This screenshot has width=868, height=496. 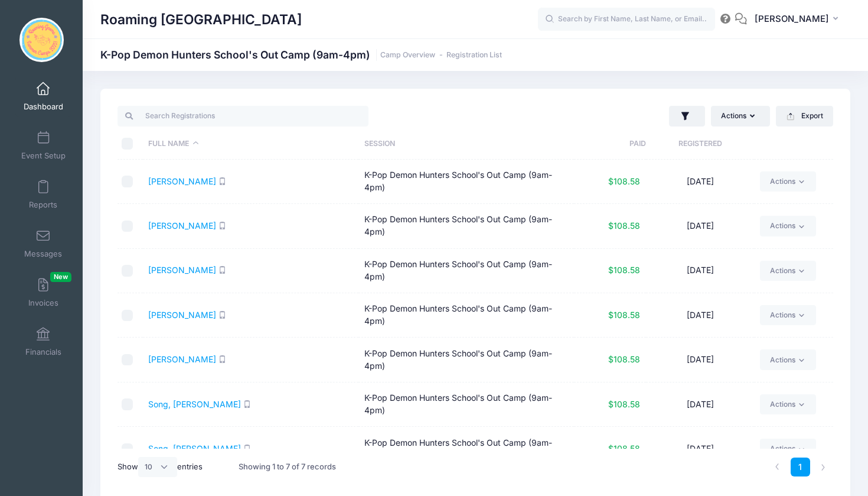 I want to click on img: Roaming Gnome Theatre, so click(x=41, y=39).